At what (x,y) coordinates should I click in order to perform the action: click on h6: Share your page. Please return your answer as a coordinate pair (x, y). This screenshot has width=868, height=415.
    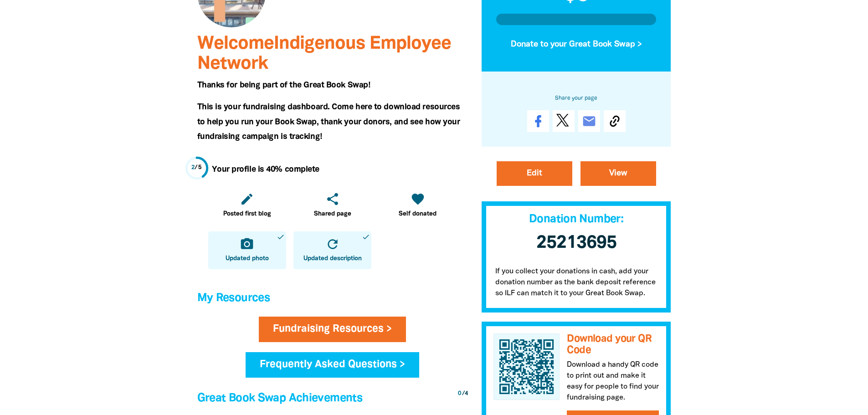
    Looking at the image, I should click on (576, 98).